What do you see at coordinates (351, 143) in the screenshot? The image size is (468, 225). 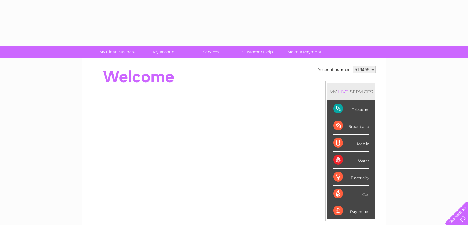 I see `div: Mobile` at bounding box center [351, 143].